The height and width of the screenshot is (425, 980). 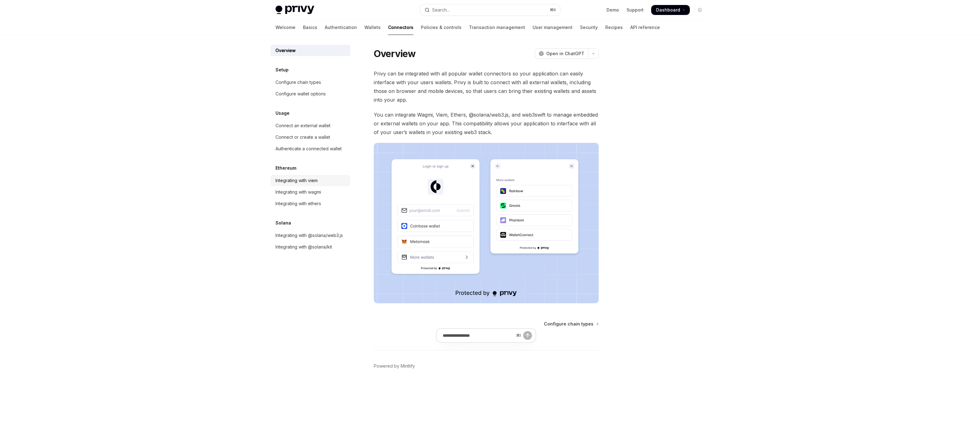 What do you see at coordinates (310, 236) in the screenshot?
I see `a: Integrating with @solana/web3.js` at bounding box center [310, 236].